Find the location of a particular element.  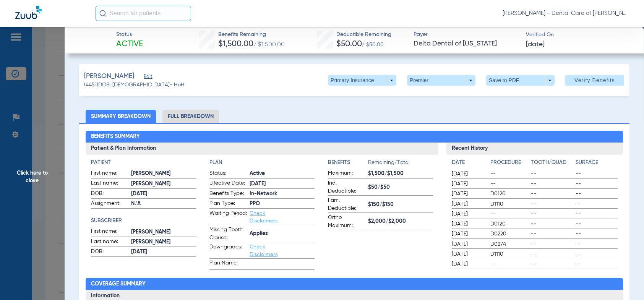

span: Benefits Remaining is located at coordinates (251, 35).